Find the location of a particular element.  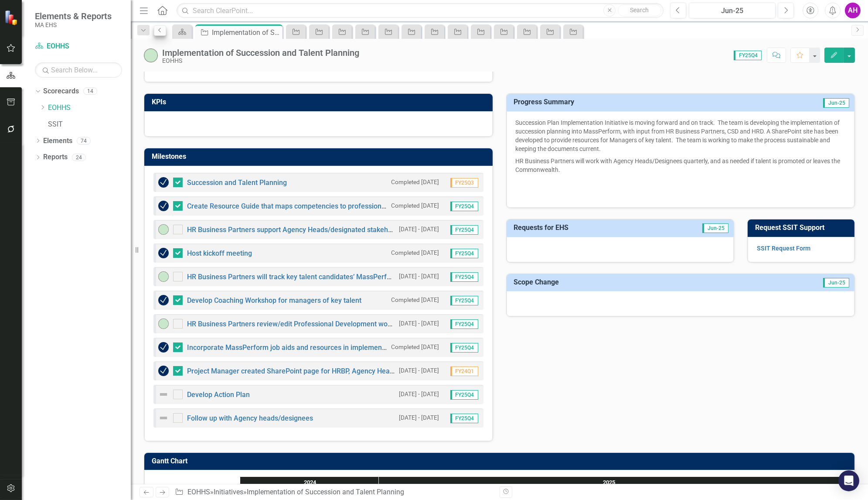

p: HR Business Partners will work with Agency Heads/Designees quarterly, and as needed if talent is ... is located at coordinates (681, 165).